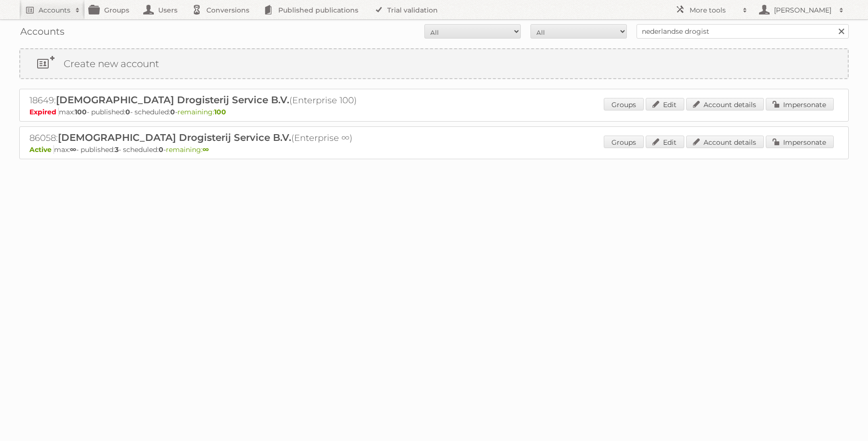  I want to click on h2: Accounts, so click(54, 10).